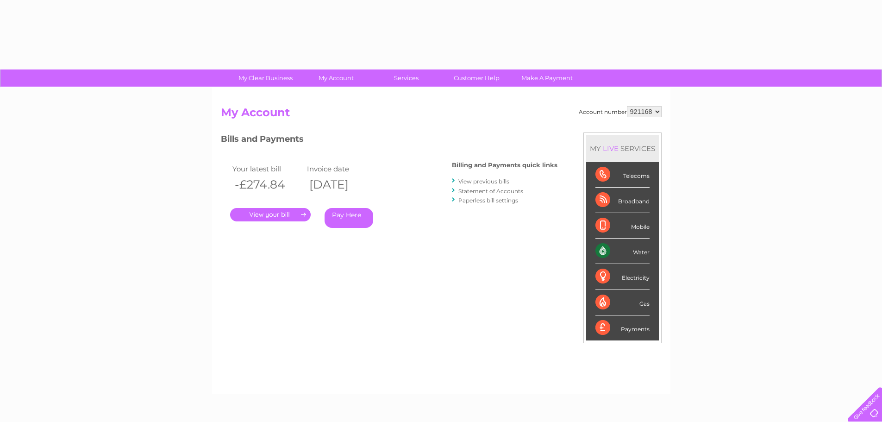 The height and width of the screenshot is (422, 882). What do you see at coordinates (336, 78) in the screenshot?
I see `a: My Account` at bounding box center [336, 78].